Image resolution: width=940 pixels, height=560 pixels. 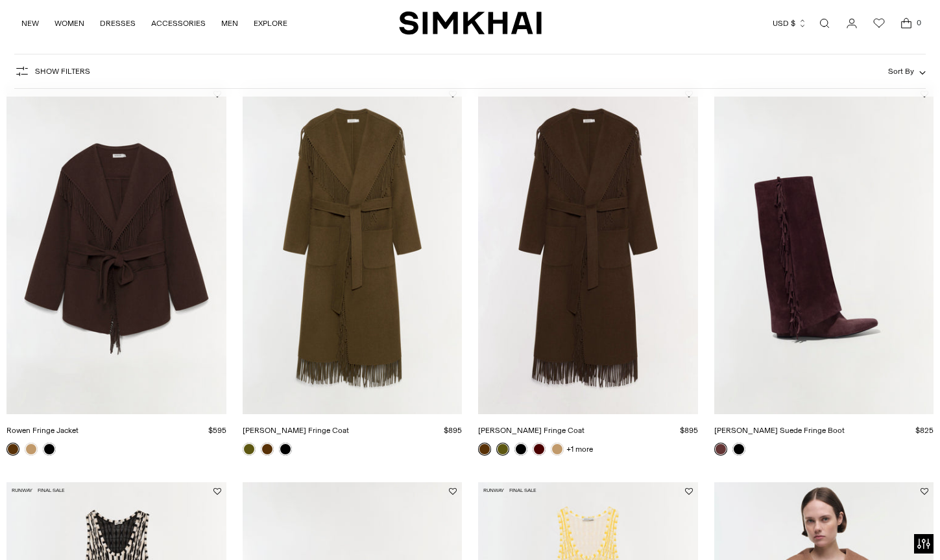 I want to click on button: Show Filters, so click(x=52, y=72).